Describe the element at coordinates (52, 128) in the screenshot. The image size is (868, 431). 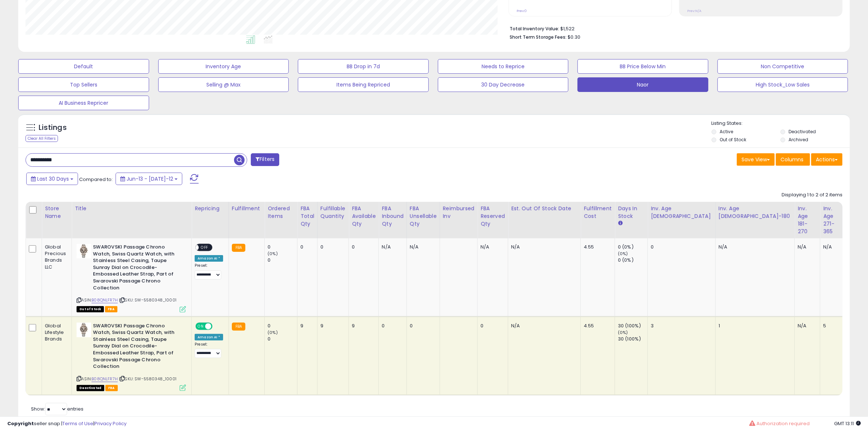
I see `h5: Listings` at that location.